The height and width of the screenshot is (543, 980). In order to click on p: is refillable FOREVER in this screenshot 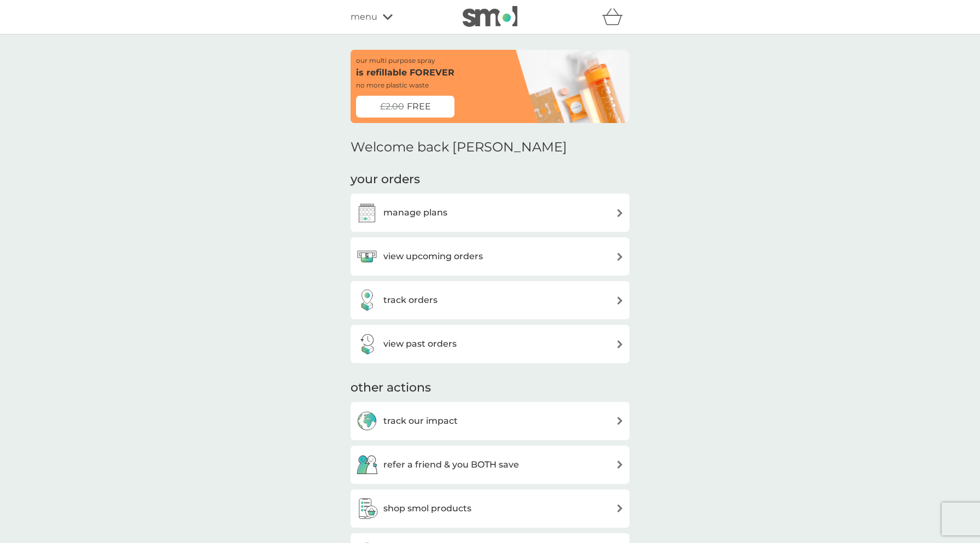, I will do `click(405, 73)`.